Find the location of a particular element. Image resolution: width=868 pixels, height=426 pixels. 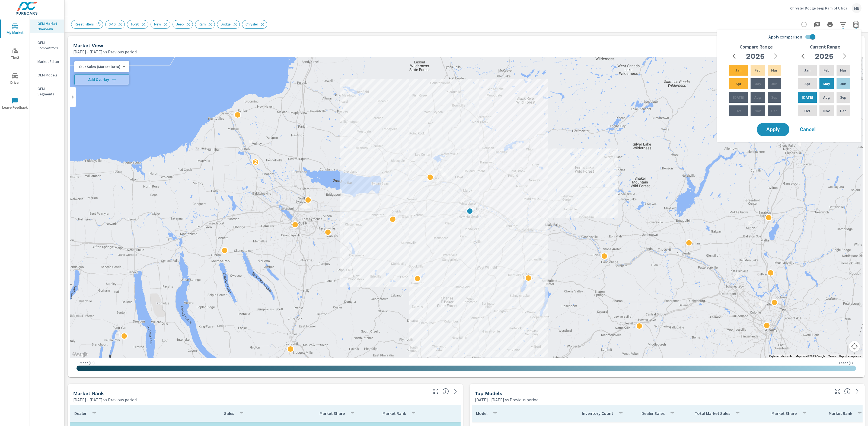

span: Jeep is located at coordinates (180, 24).